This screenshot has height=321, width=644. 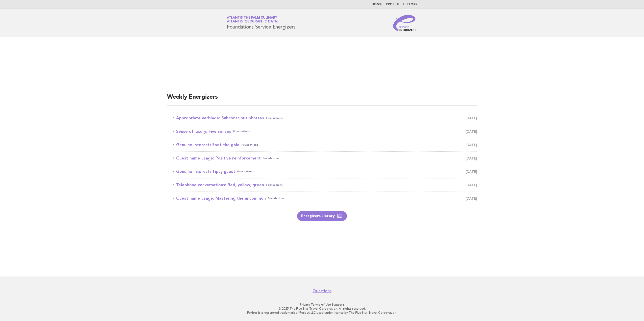 What do you see at coordinates (410, 4) in the screenshot?
I see `a: History` at bounding box center [410, 4].